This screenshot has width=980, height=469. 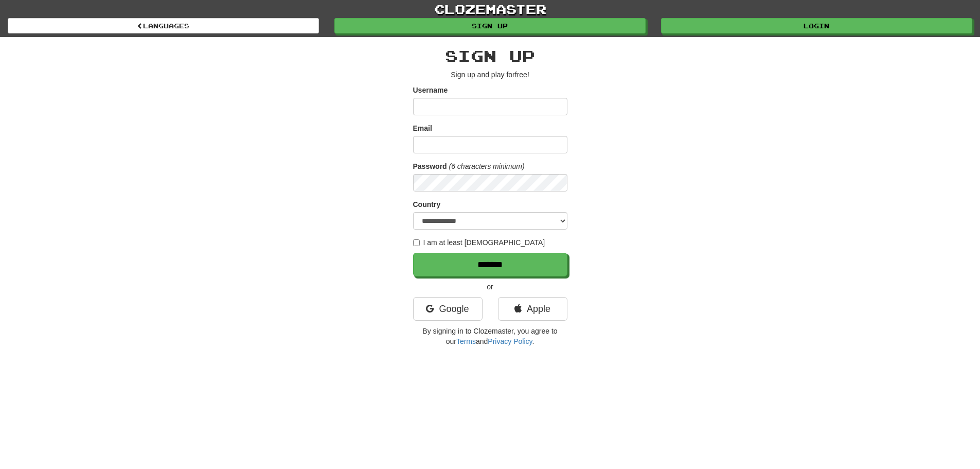 I want to click on p: By signing in to Clozemaster, you agree to our and ., so click(x=490, y=337).